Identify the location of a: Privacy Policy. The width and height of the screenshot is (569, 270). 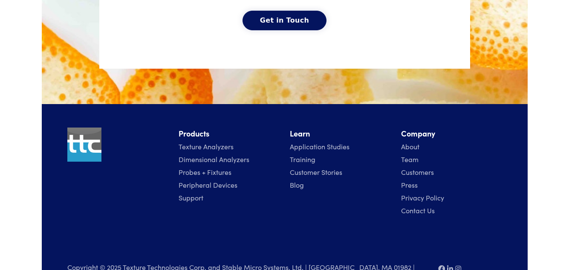
(422, 197).